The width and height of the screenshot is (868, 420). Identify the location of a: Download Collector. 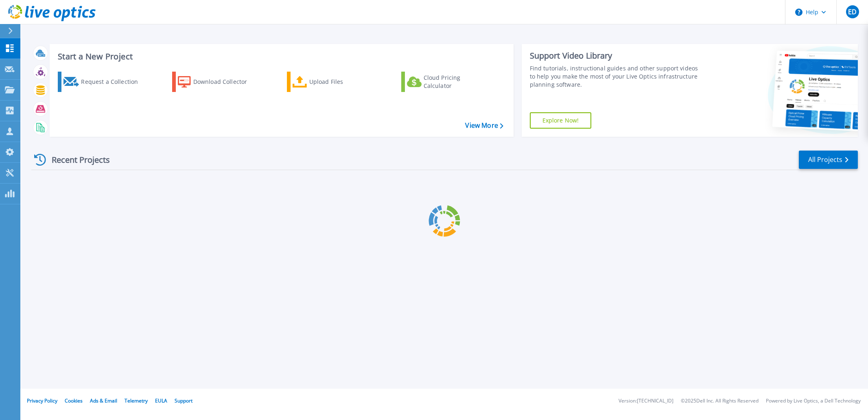
(217, 81).